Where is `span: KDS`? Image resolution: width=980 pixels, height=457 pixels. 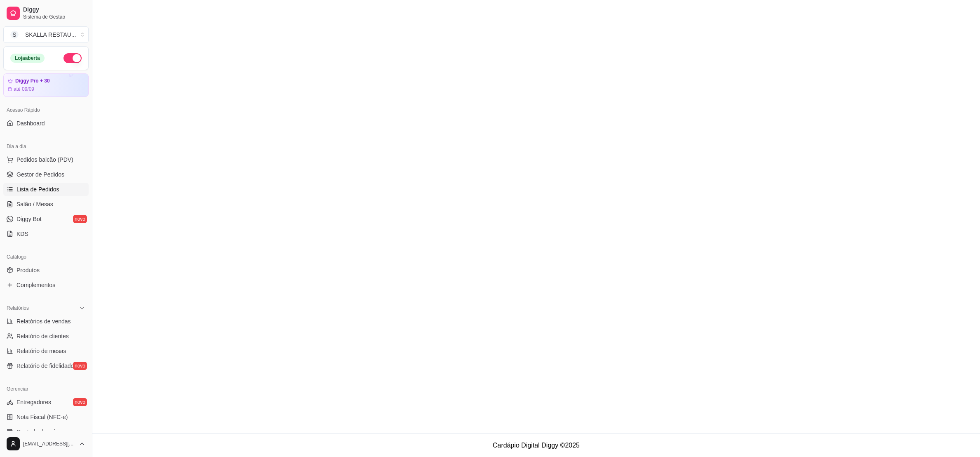
span: KDS is located at coordinates (22, 234).